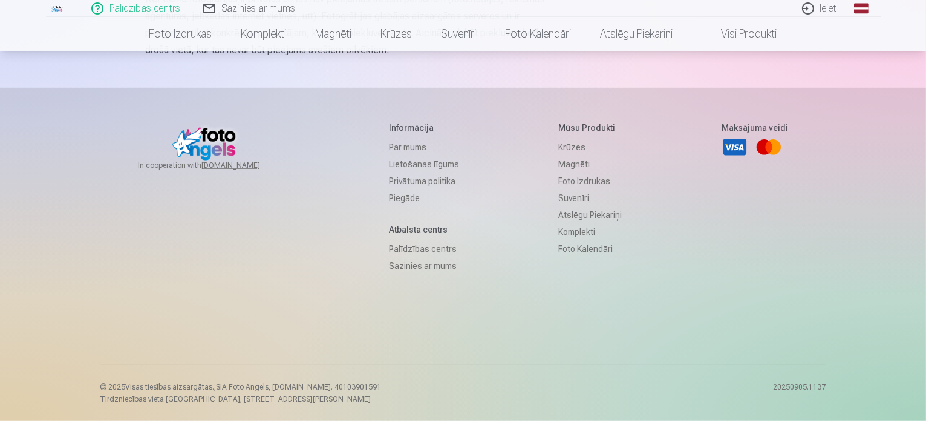  I want to click on a: Palīdzības centrs, so click(424, 249).